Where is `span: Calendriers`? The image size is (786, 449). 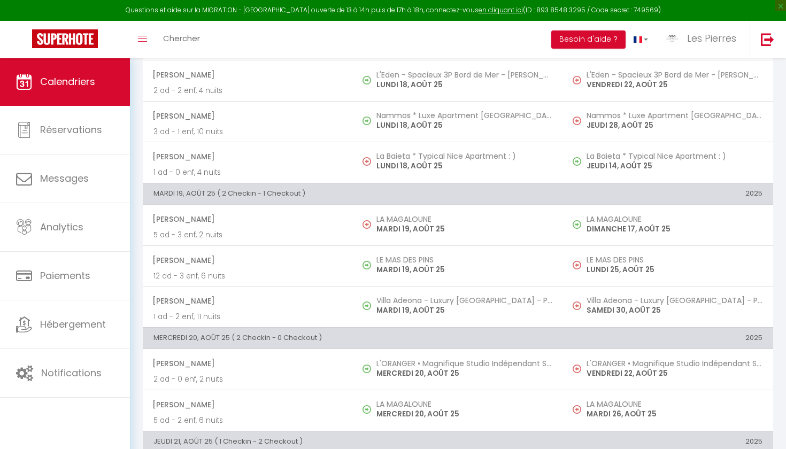
span: Calendriers is located at coordinates (67, 81).